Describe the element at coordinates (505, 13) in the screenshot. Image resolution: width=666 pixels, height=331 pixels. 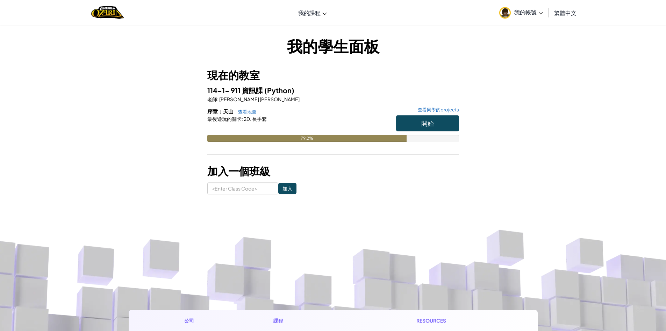
I see `img: avatar` at that location.